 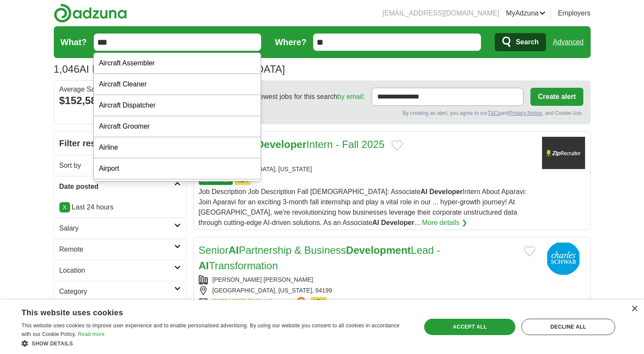 I want to click on a: Privacy Notice, so click(x=525, y=113).